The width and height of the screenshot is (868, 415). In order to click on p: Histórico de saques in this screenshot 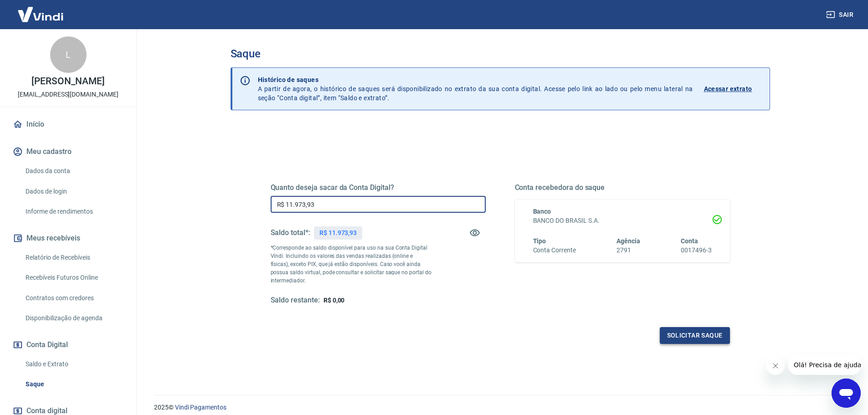, I will do `click(475, 80)`.